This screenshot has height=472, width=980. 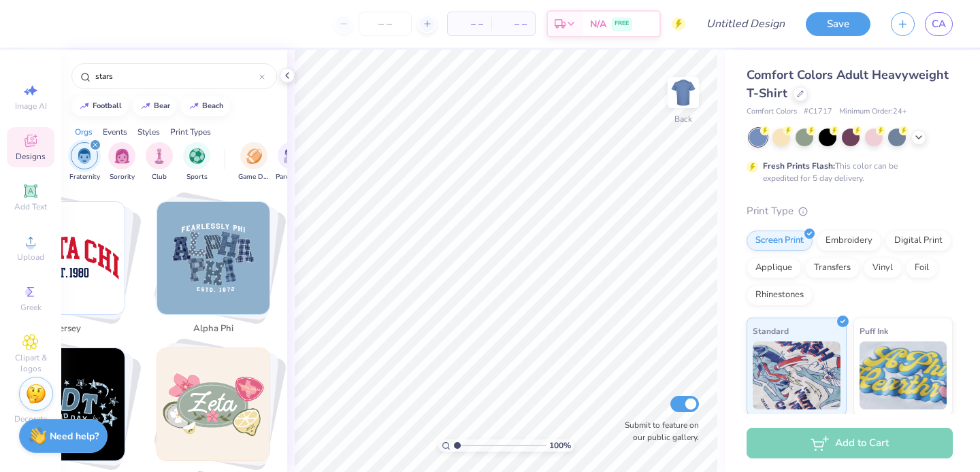 I want to click on span: Greek, so click(x=30, y=307).